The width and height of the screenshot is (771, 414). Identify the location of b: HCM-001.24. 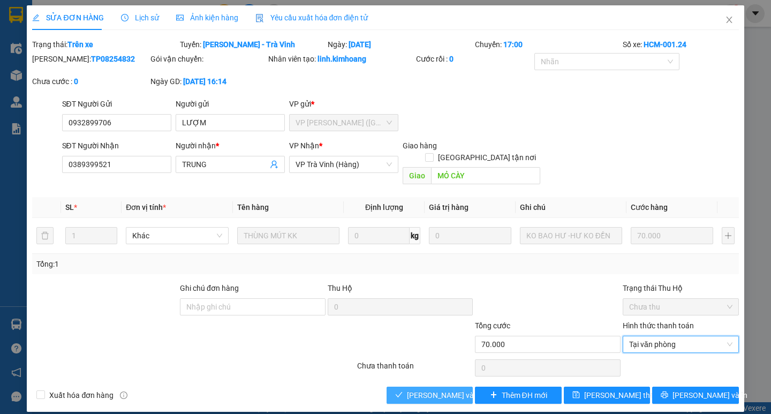
(665, 44).